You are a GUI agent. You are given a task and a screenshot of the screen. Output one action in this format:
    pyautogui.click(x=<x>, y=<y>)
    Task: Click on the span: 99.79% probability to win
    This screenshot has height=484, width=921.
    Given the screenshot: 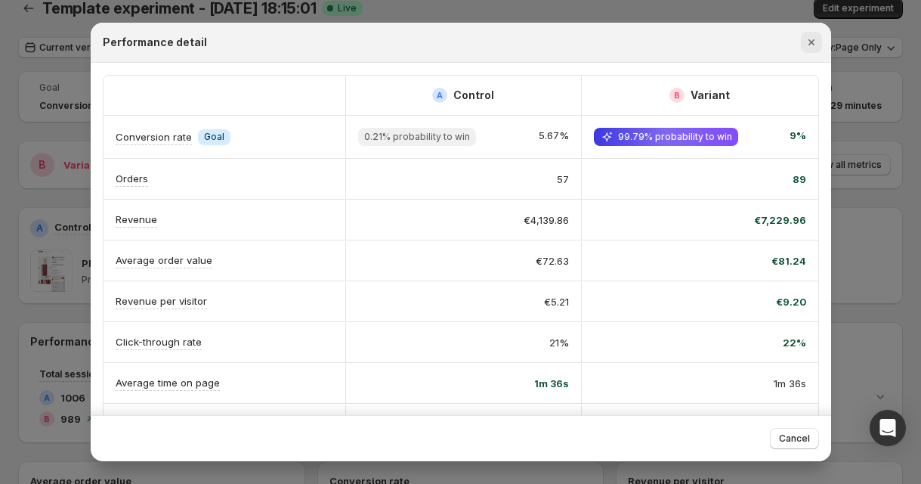 What is the action you would take?
    pyautogui.click(x=675, y=137)
    